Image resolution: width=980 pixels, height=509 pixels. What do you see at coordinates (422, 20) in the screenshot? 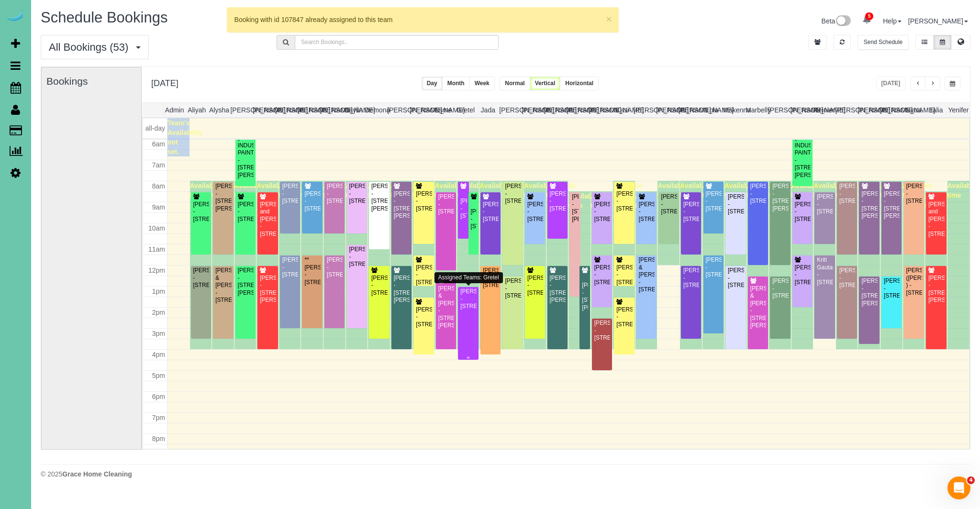
I see `div: Booking with id 107847 already assigned to this team` at bounding box center [422, 20].